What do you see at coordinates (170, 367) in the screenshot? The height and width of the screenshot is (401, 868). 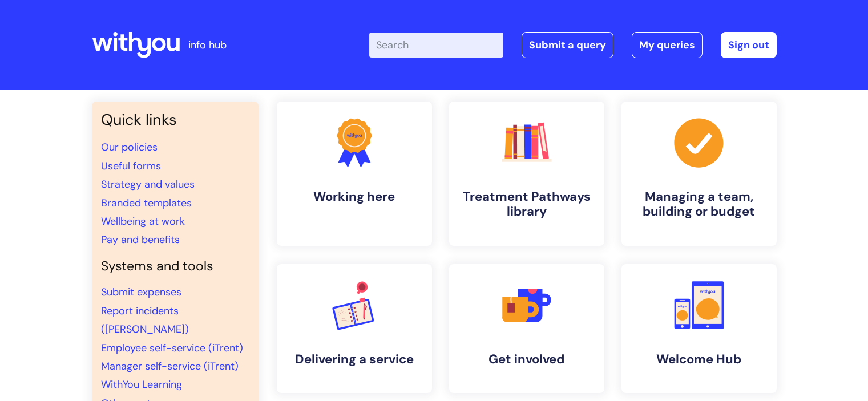 I see `a: Manager self-service (iTrent)` at bounding box center [170, 367].